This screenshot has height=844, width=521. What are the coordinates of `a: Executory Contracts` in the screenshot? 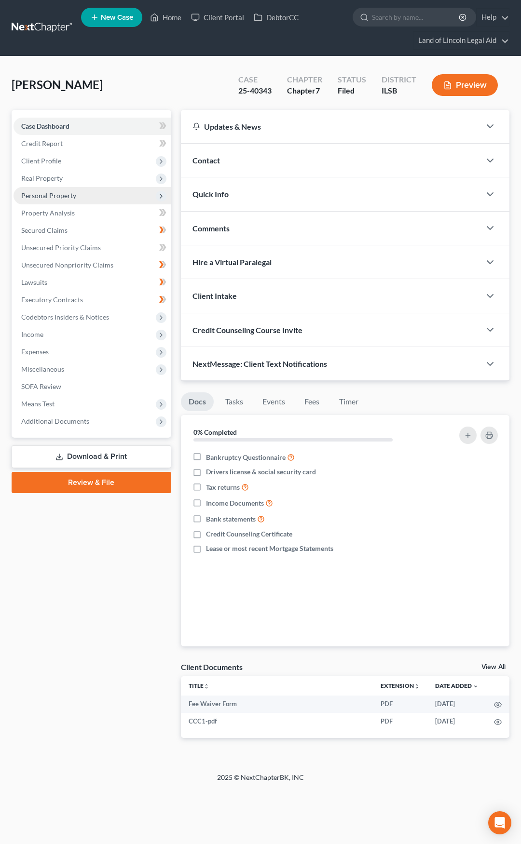 It's located at (92, 300).